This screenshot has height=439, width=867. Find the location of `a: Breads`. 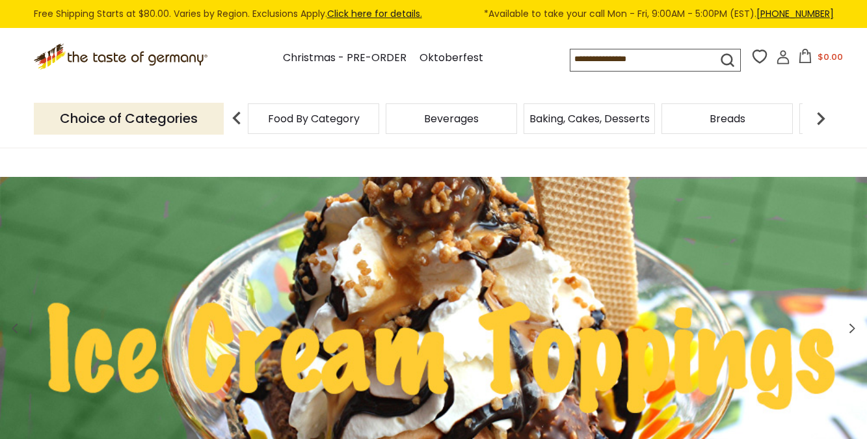

a: Breads is located at coordinates (727, 118).